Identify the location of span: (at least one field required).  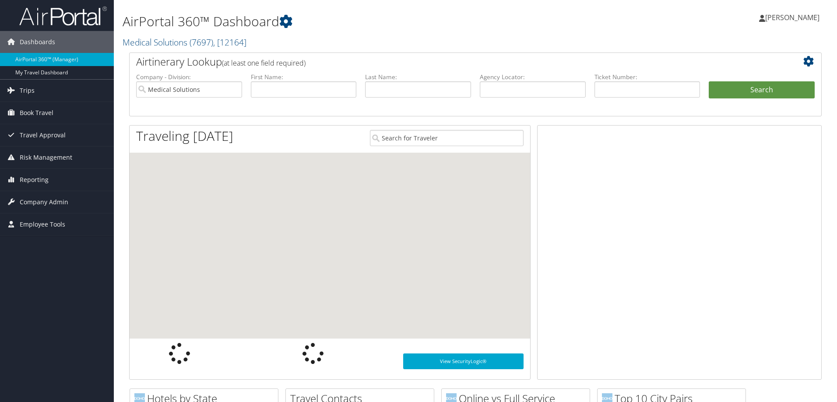
(263, 63).